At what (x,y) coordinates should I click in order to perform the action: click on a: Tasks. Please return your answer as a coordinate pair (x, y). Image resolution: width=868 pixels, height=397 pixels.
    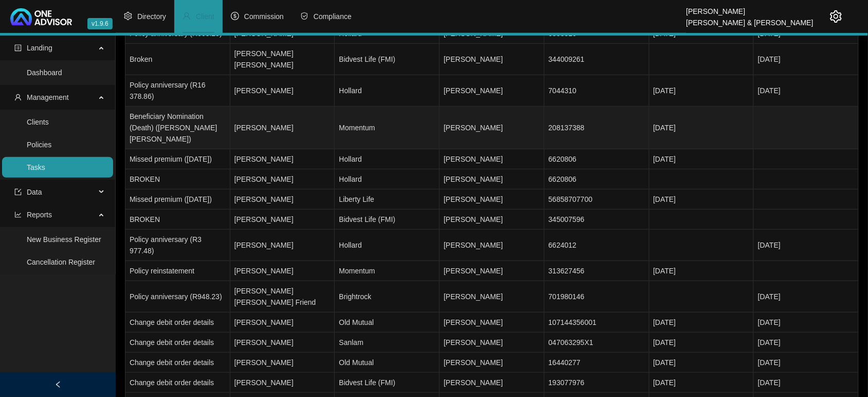
    Looking at the image, I should click on (36, 167).